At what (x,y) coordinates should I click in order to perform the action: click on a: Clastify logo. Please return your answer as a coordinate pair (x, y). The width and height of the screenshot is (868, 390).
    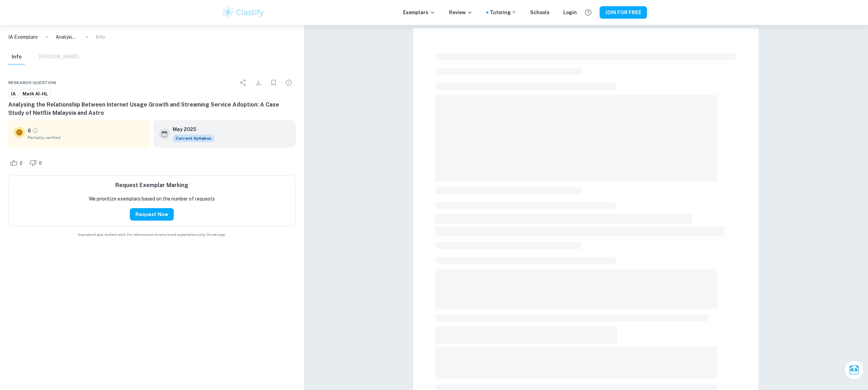
    Looking at the image, I should click on (243, 12).